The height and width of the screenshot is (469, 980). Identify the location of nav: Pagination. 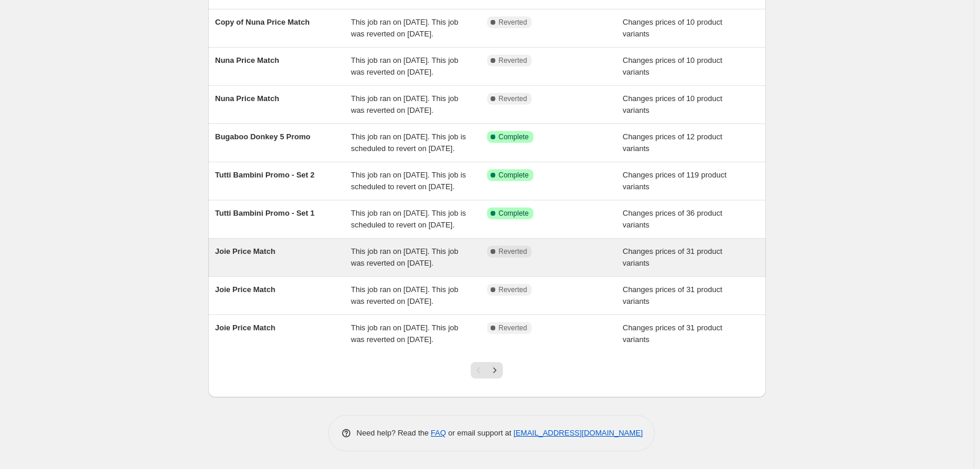
(487, 370).